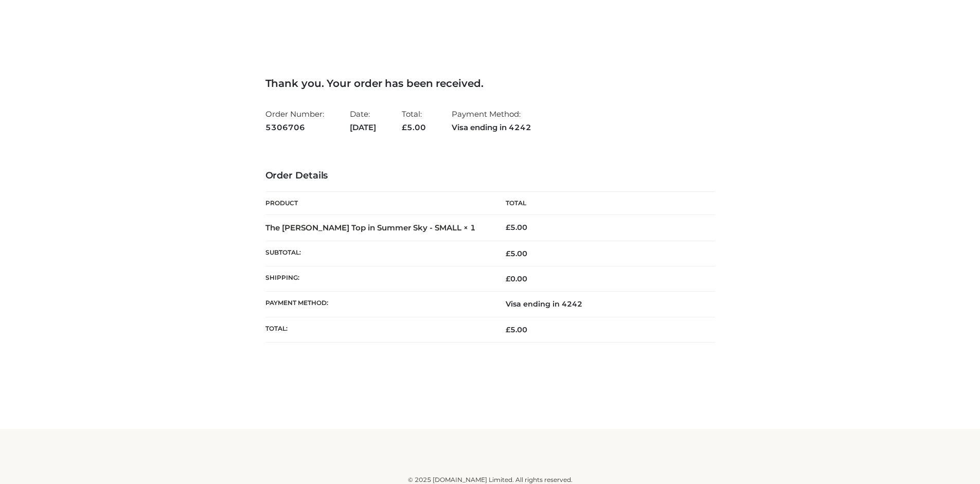 This screenshot has width=980, height=484. What do you see at coordinates (517, 227) in the screenshot?
I see `bdi: 5.00` at bounding box center [517, 227].